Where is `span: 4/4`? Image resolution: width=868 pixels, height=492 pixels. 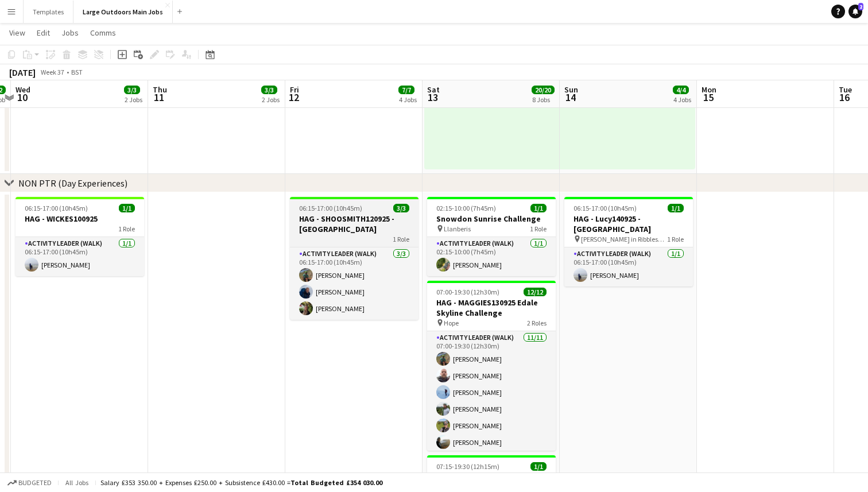
span: 4/4 is located at coordinates (681, 89).